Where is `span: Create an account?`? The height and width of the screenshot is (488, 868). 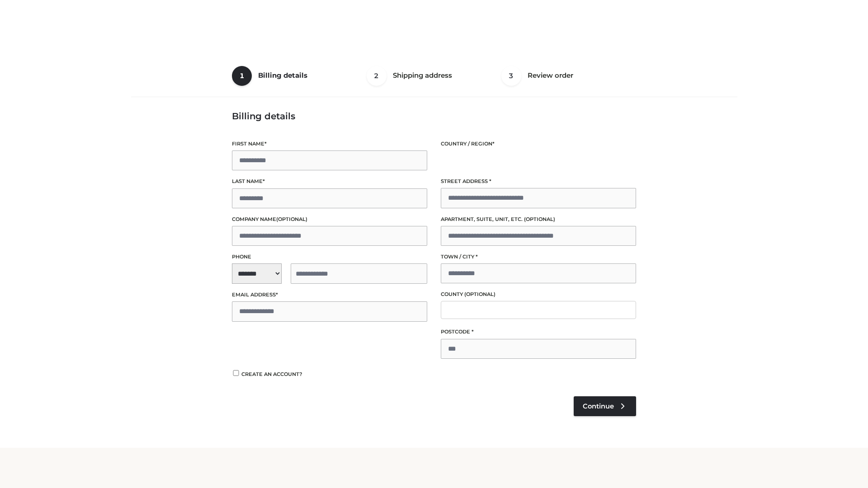 span: Create an account? is located at coordinates (272, 375).